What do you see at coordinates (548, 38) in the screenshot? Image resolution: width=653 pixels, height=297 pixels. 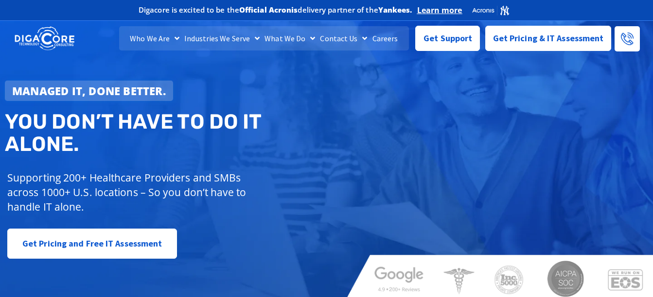 I see `a: Get Pricing & IT Assessment` at bounding box center [548, 38].